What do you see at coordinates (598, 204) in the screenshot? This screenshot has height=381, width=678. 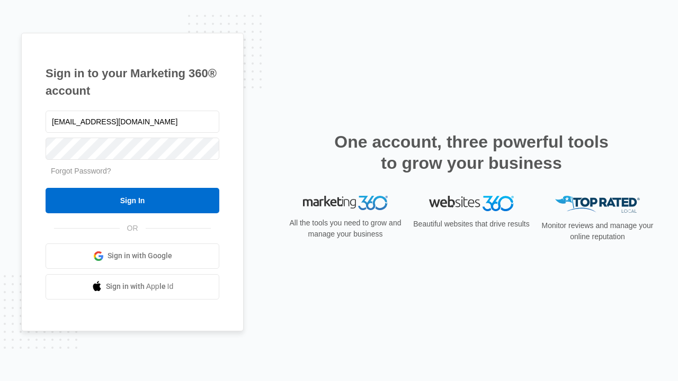 I see `img: Top Rated Local` at bounding box center [598, 204].